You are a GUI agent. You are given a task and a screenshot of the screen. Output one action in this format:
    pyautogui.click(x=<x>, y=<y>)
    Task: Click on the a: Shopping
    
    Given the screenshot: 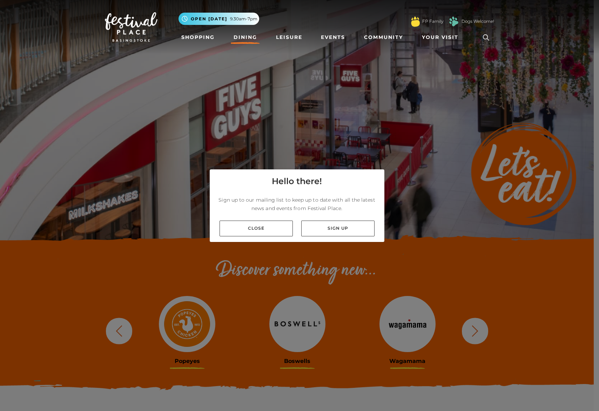 What is the action you would take?
    pyautogui.click(x=198, y=37)
    